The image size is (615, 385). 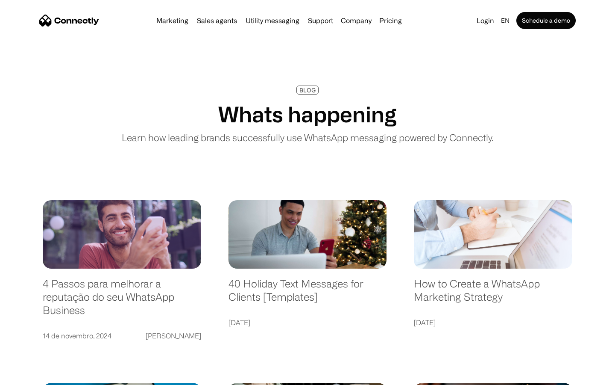 I want to click on a: Sales agents, so click(x=217, y=21).